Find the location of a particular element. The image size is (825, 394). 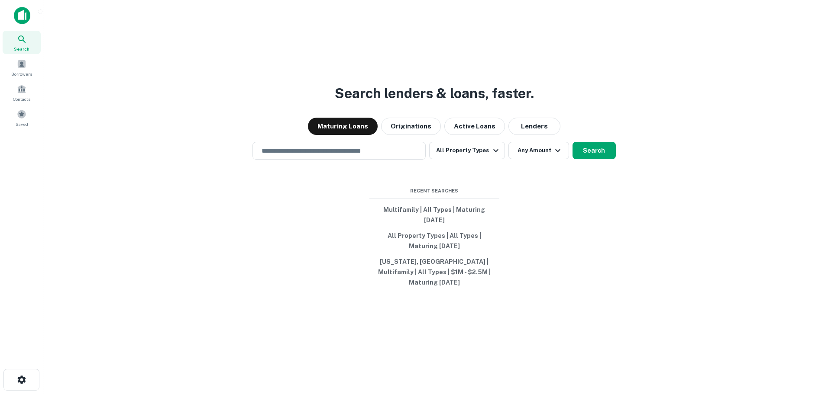

span: Saved is located at coordinates (22, 124).